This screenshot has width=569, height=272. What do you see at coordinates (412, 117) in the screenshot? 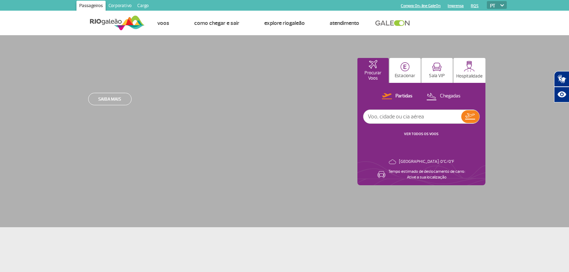
I see `input: Voo, cidade ou cia aérea` at bounding box center [412, 117].